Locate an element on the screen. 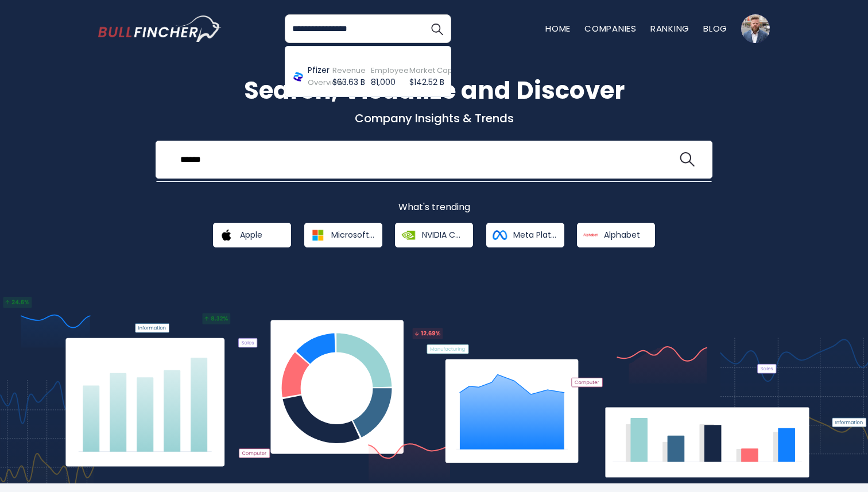  a: Microsoft Corporation is located at coordinates (343, 235).